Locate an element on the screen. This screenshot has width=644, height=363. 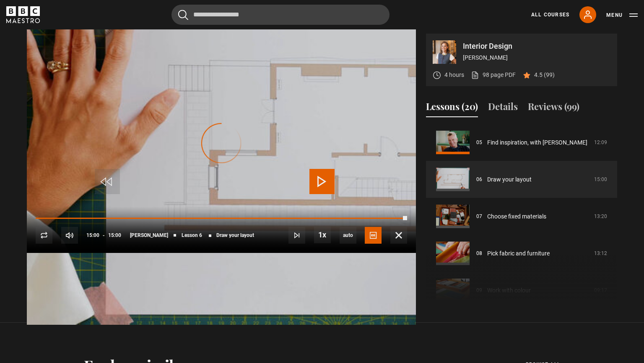
button: Playback Rate is located at coordinates (323, 235).